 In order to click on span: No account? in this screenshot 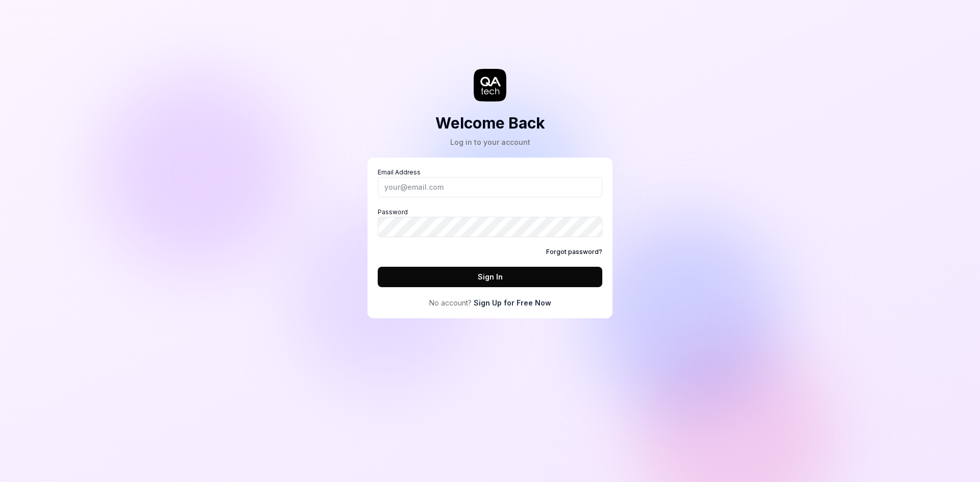, I will do `click(450, 303)`.